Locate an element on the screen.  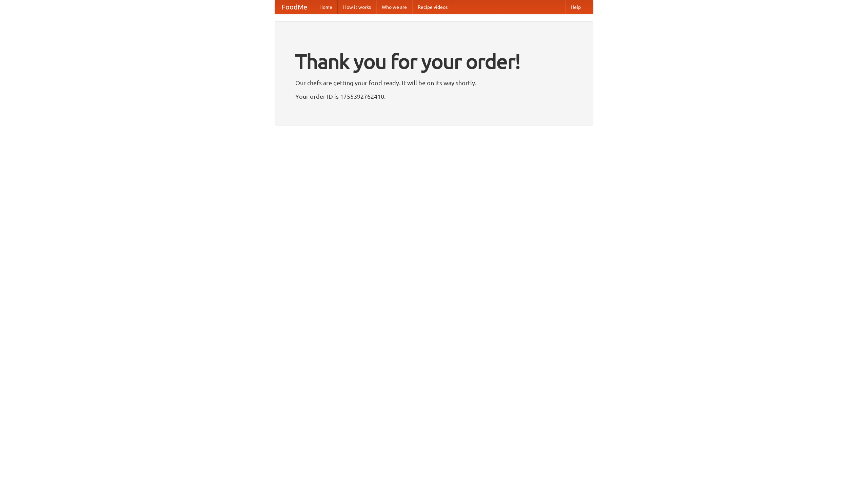
a: FoodMe is located at coordinates (294, 7).